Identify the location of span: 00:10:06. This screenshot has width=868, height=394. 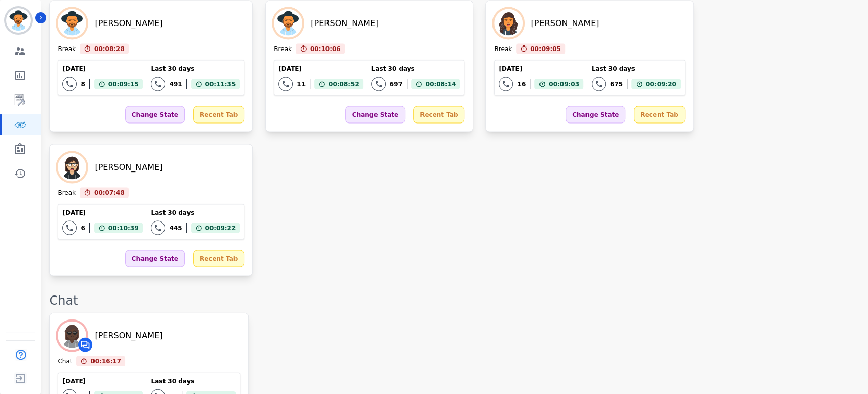
(326, 49).